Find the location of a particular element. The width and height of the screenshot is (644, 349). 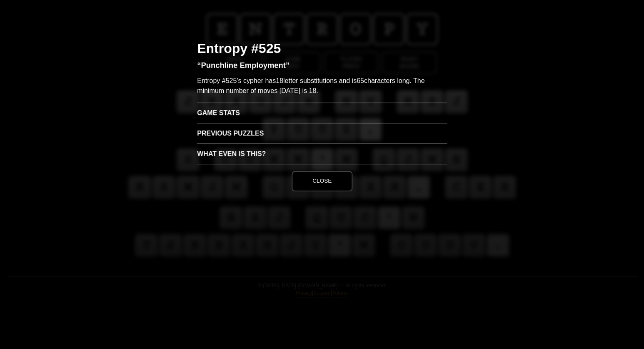

h3: Game Stats is located at coordinates (322, 112).